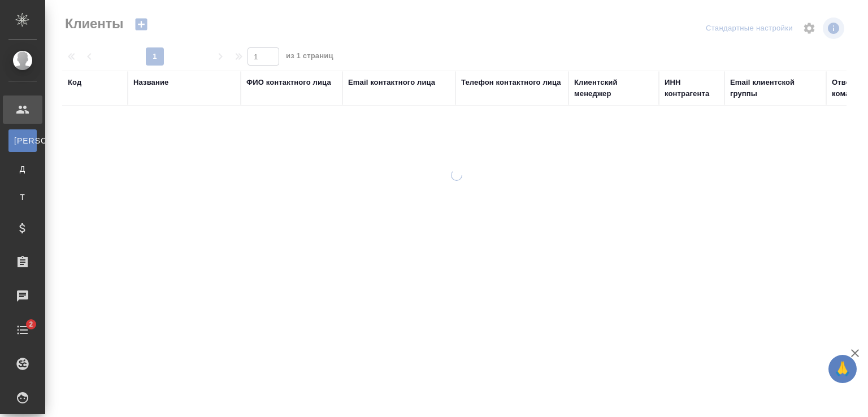 The width and height of the screenshot is (868, 417). Describe the element at coordinates (74, 83) in the screenshot. I see `div: Код` at that location.